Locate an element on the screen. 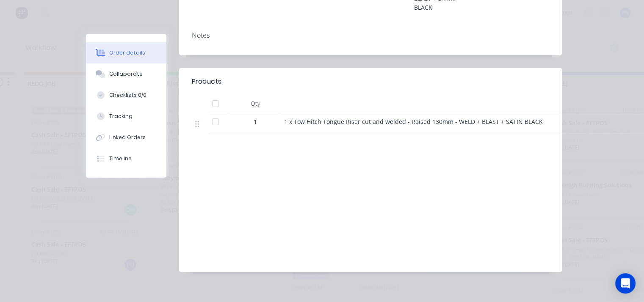  div: Qty is located at coordinates (255, 104).